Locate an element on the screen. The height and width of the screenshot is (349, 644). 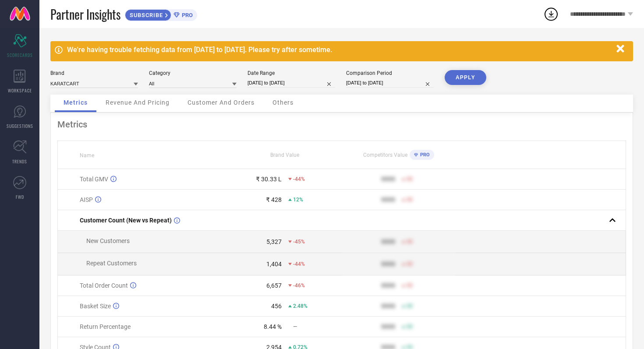
a: SUBSCRIBEPRO is located at coordinates (161, 14).